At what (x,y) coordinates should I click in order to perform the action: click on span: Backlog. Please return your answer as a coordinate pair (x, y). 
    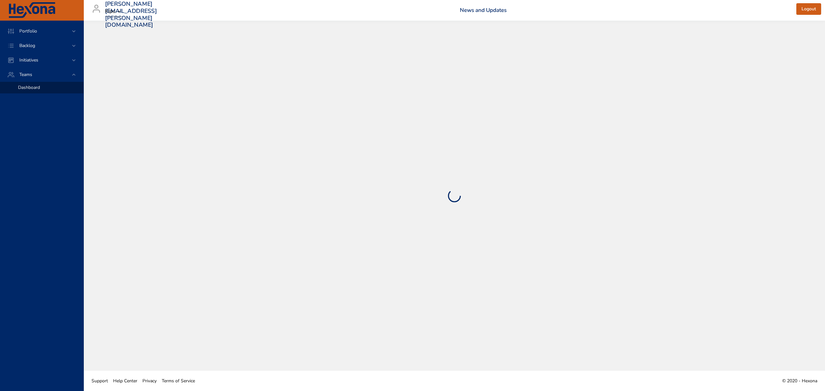
    Looking at the image, I should click on (27, 45).